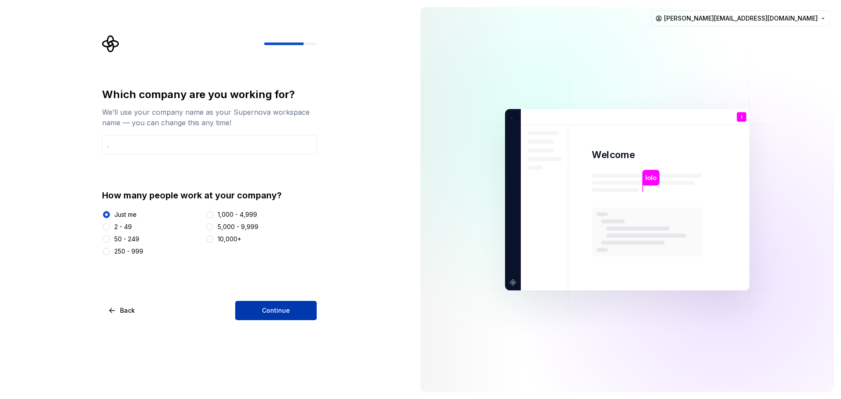  Describe the element at coordinates (238, 227) in the screenshot. I see `div: 5,000 - 9,999` at that location.